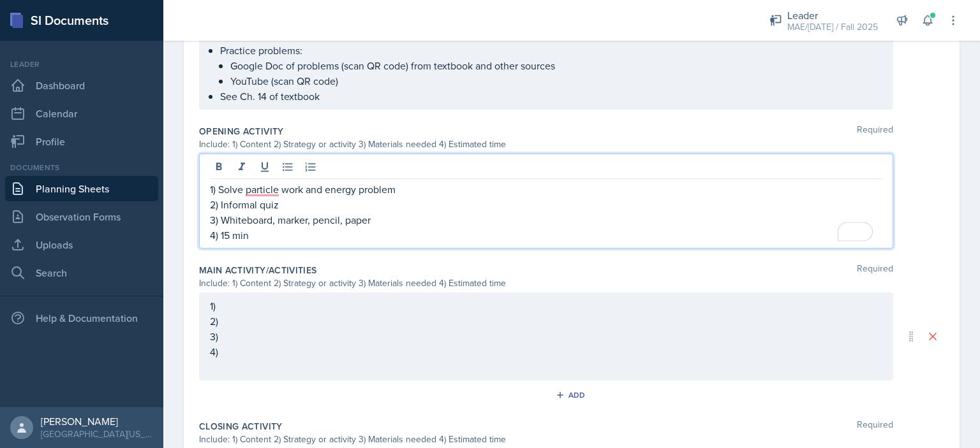  What do you see at coordinates (546, 236) in the screenshot?
I see `p: 4) 15 min` at bounding box center [546, 236].